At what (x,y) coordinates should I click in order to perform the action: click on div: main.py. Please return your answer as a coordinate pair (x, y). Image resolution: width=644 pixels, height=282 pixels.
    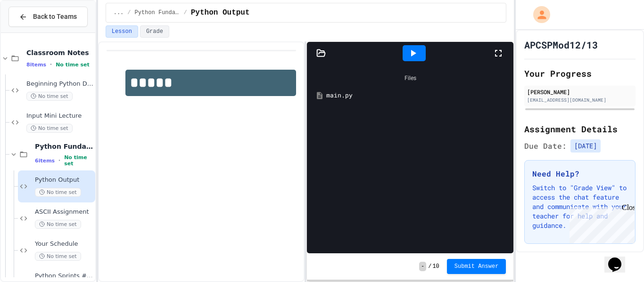
    Looking at the image, I should click on (417, 96).